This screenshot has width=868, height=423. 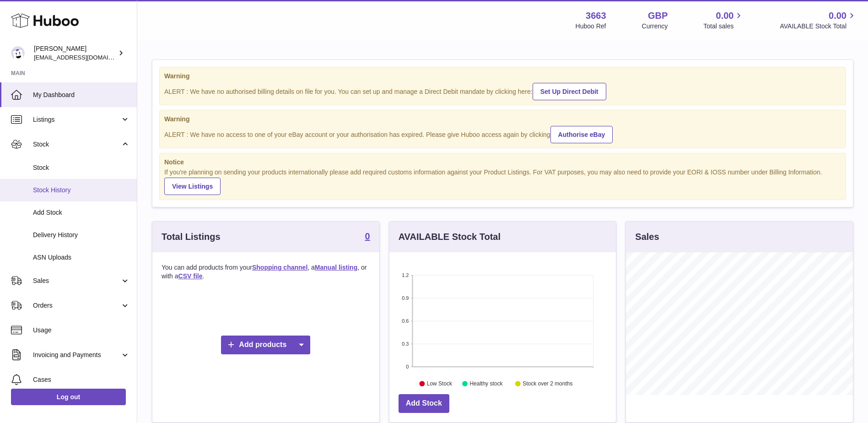 What do you see at coordinates (405, 275) in the screenshot?
I see `text: 1.2` at bounding box center [405, 275].